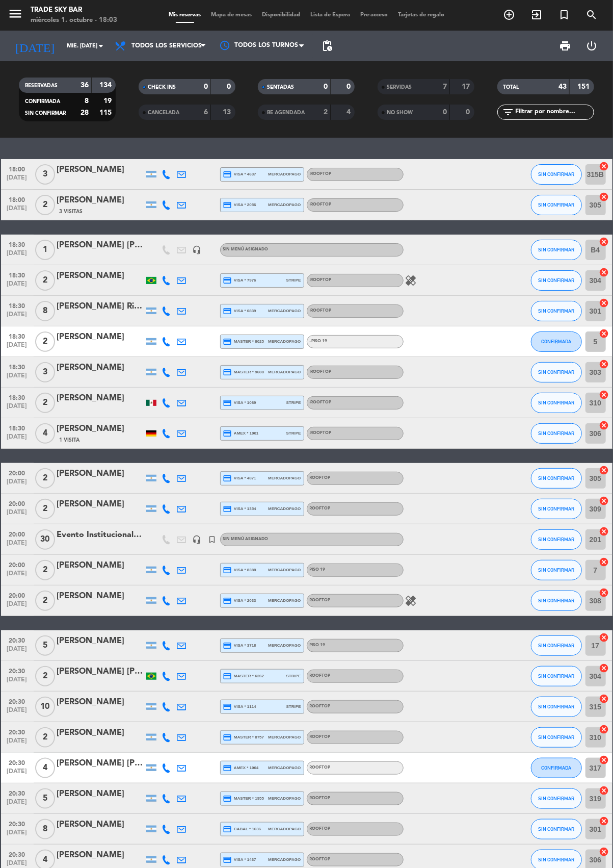 This screenshot has height=868, width=613. What do you see at coordinates (17, 169) in the screenshot?
I see `span: 18:00` at bounding box center [17, 169].